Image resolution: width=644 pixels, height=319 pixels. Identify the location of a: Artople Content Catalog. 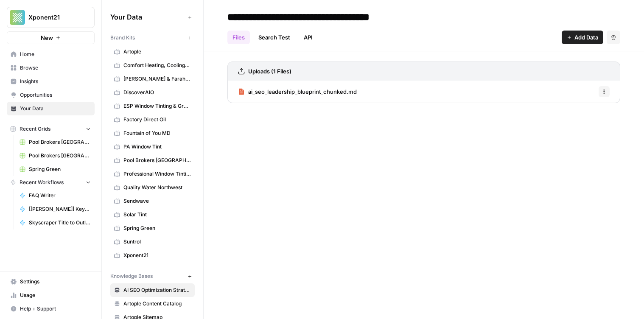
(152, 303).